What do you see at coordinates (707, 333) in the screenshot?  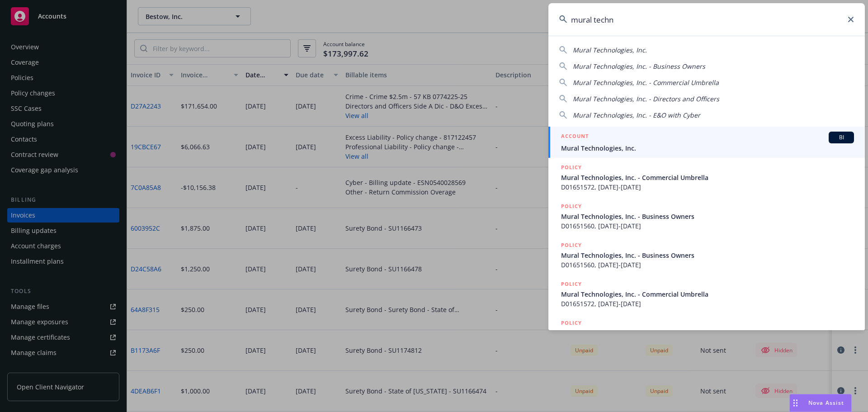 I see `a: POLICYMural Technologies, Inc. - Business Owners` at bounding box center [707, 333].